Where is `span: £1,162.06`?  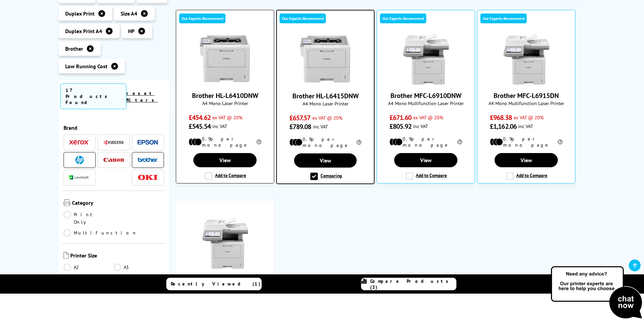
span: £1,162.06 is located at coordinates (503, 126).